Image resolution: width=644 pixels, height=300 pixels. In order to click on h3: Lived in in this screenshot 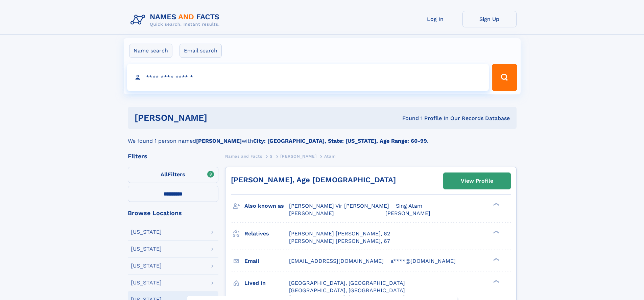, I will do `click(267, 283)`.